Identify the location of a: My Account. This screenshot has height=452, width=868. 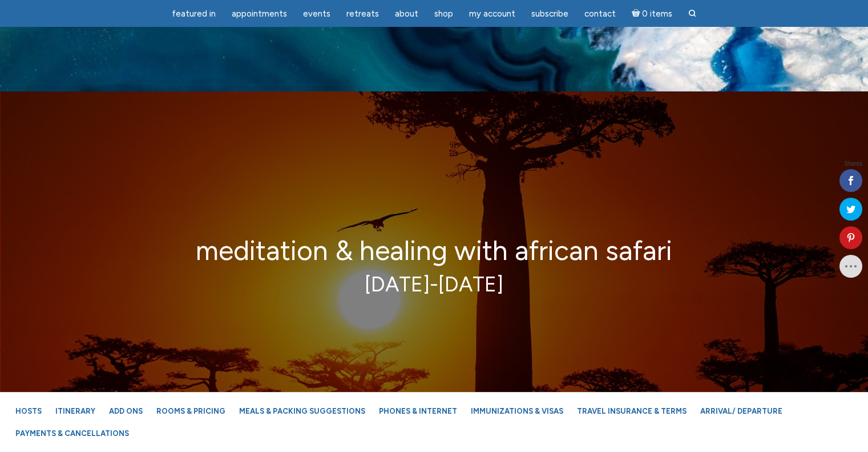
(492, 14).